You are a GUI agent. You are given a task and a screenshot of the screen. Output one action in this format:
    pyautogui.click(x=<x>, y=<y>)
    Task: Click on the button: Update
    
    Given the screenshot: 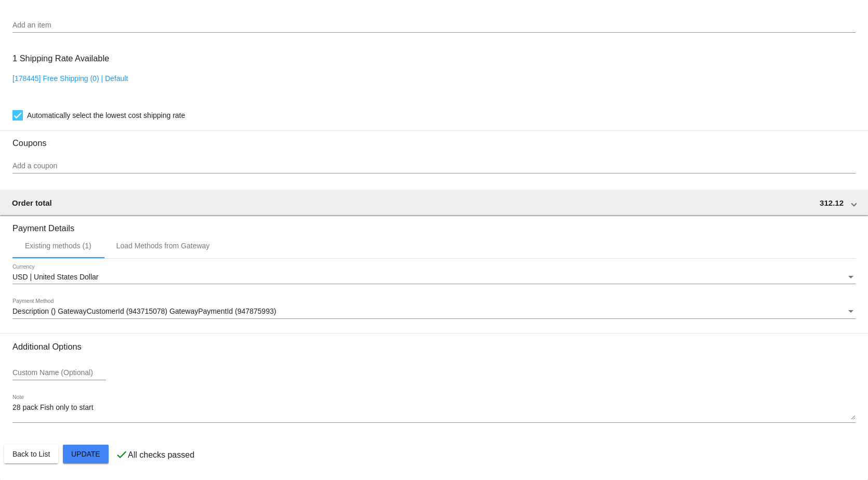 What is the action you would take?
    pyautogui.click(x=86, y=453)
    